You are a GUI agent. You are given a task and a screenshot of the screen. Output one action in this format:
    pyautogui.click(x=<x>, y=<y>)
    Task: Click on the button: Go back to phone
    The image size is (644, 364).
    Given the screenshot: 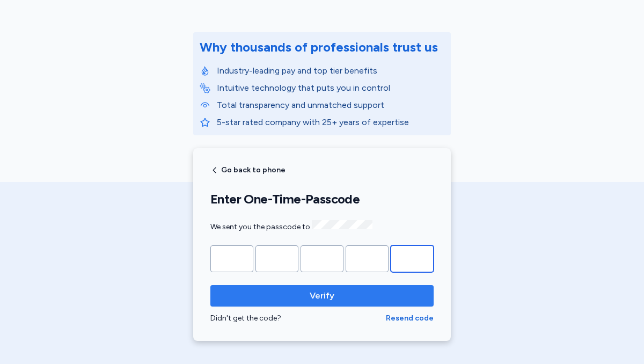 What is the action you would take?
    pyautogui.click(x=248, y=170)
    